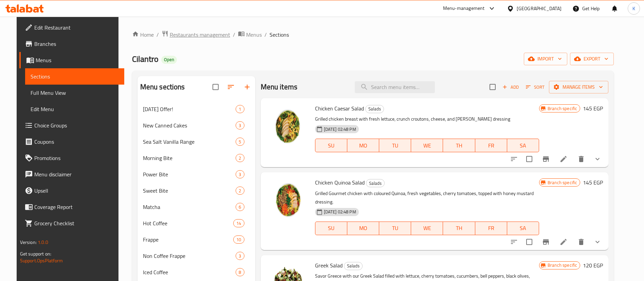  What do you see at coordinates (592, 59) in the screenshot?
I see `button: export` at bounding box center [592, 59].